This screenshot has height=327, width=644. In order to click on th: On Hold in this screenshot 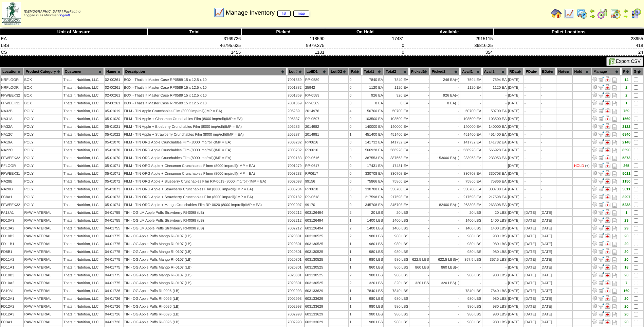, I will do `click(365, 32)`.